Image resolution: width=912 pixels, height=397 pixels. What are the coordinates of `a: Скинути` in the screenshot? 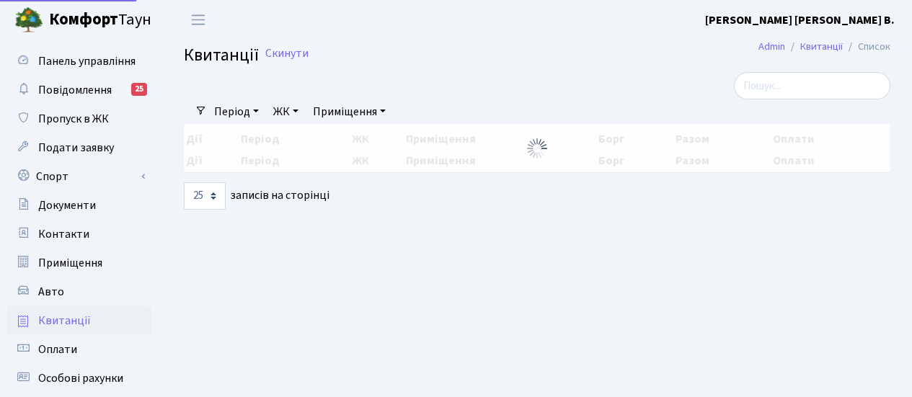 It's located at (287, 53).